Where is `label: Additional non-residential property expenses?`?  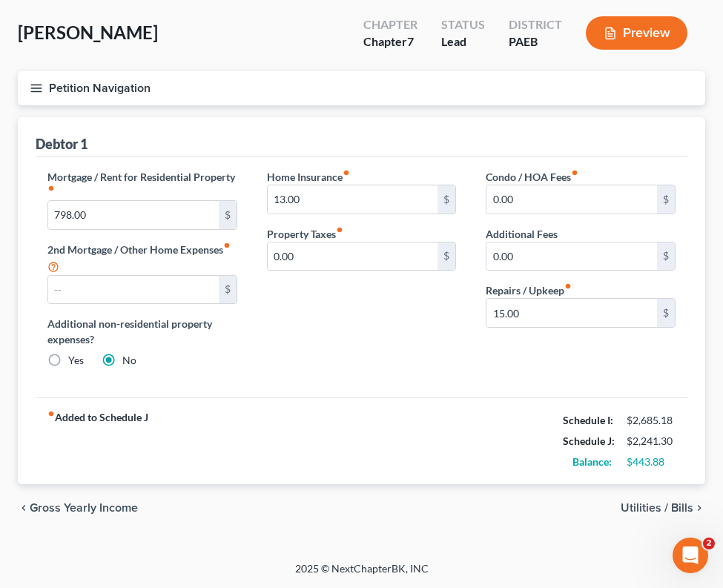
label: Additional non-residential property expenses? is located at coordinates (142, 331).